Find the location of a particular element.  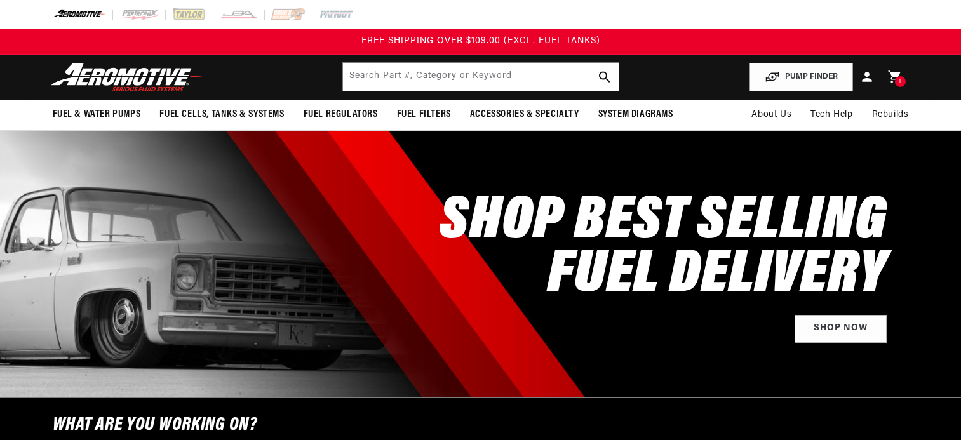

span: Fuel & Water Pumps is located at coordinates (97, 114).